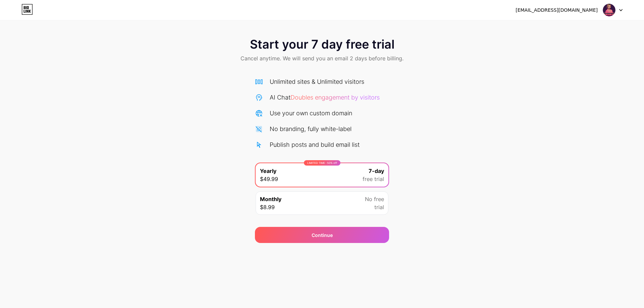 This screenshot has height=308, width=644. I want to click on span: Doubles engagement by visitors, so click(335, 98).